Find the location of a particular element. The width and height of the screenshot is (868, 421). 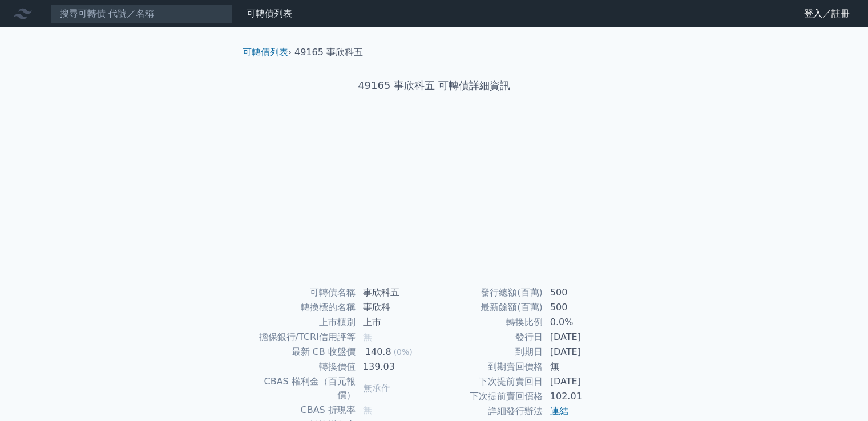

td: 詳細發行辦法 is located at coordinates (488, 411).